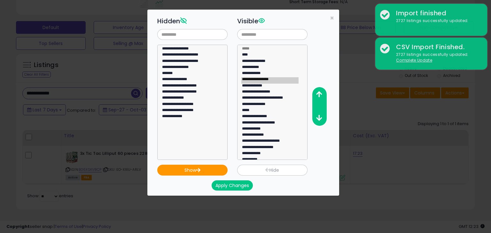 The width and height of the screenshot is (491, 233). I want to click on h3: Hidden, so click(192, 21).